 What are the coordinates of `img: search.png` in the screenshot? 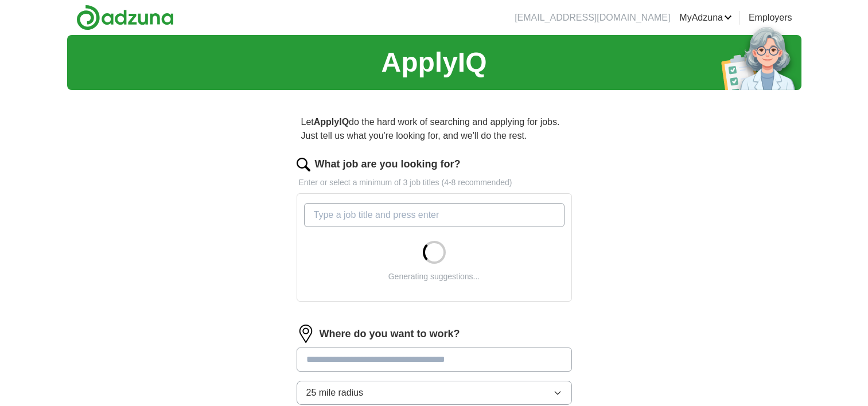 It's located at (303, 165).